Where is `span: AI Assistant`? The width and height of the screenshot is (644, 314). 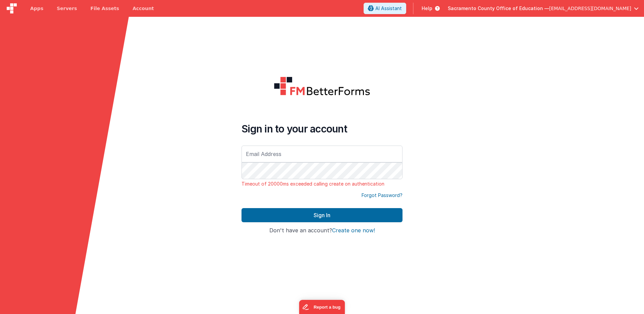 span: AI Assistant is located at coordinates (389, 8).